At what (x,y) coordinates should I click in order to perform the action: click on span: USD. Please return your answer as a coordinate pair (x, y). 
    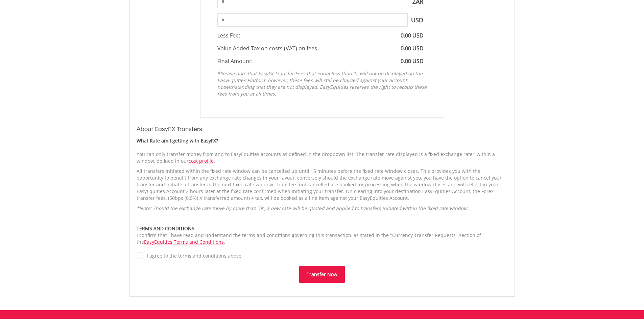
    Looking at the image, I should click on (417, 20).